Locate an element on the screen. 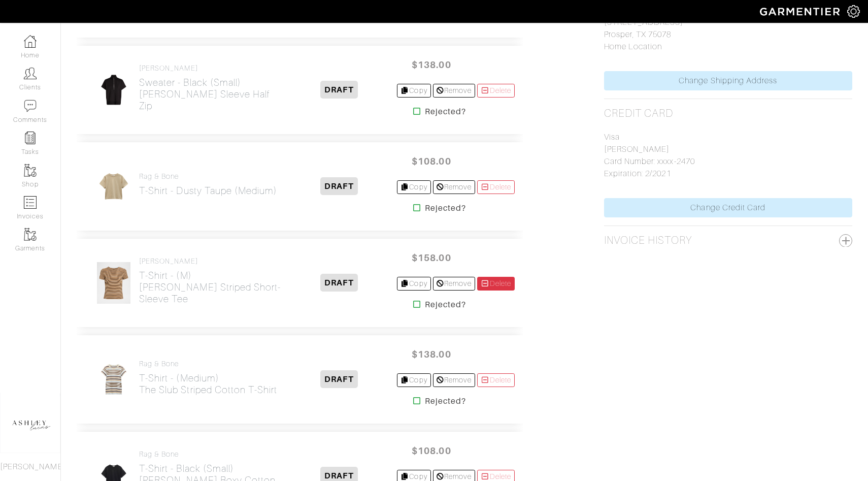 The image size is (868, 481). h2: Invoice History is located at coordinates (648, 240).